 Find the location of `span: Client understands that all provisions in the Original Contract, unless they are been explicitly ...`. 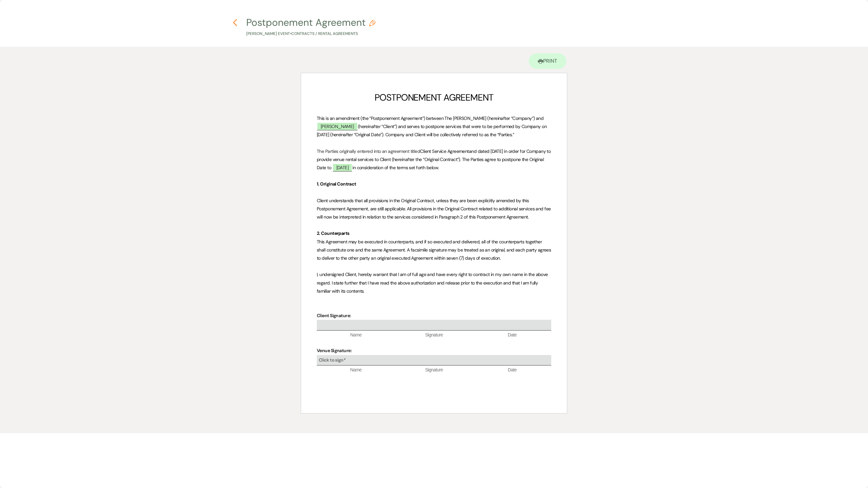

span: Client understands that all provisions in the Original Contract, unless they are been explicitly ... is located at coordinates (434, 209).